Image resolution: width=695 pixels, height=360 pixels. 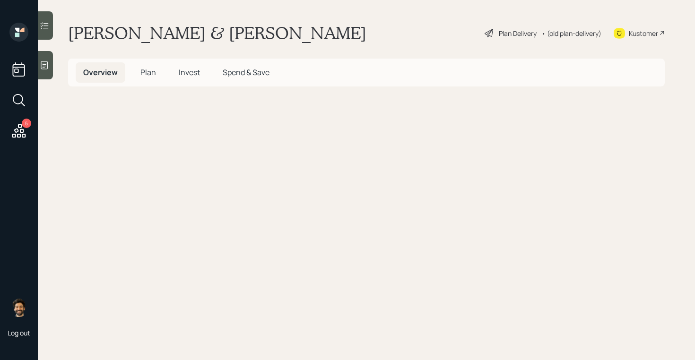 I want to click on span: Overview, so click(x=100, y=72).